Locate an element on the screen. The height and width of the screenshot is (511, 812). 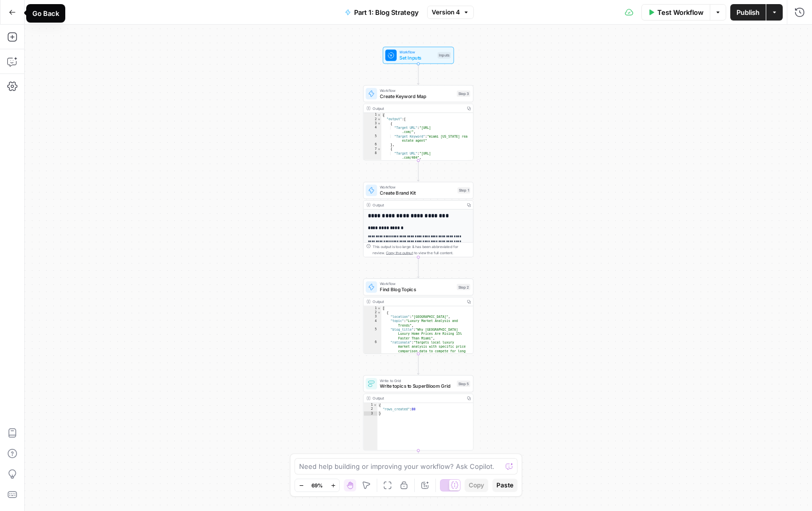
span: Toggle code folding, rows 2 through 399 is located at coordinates (379, 120).